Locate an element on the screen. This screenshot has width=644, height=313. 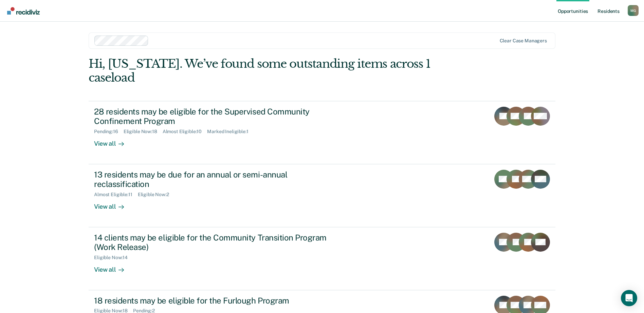
div: 14 clients may be eligible for the Community Transition Program (Work Release) is located at coordinates (213, 243).